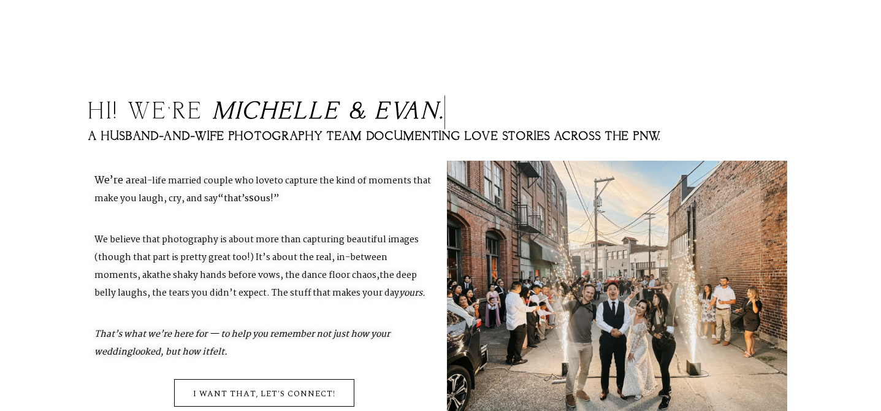 The width and height of the screenshot is (881, 411). What do you see at coordinates (263, 198) in the screenshot?
I see `b: so` at bounding box center [263, 198].